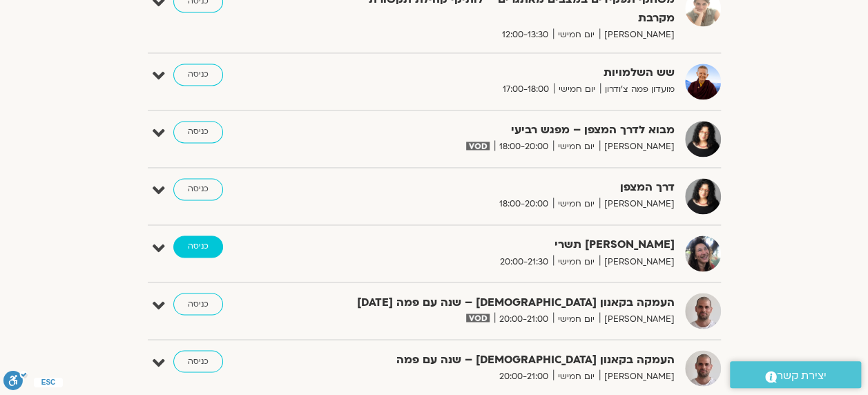 The image size is (868, 395). I want to click on strong: שש השלמויות, so click(505, 73).